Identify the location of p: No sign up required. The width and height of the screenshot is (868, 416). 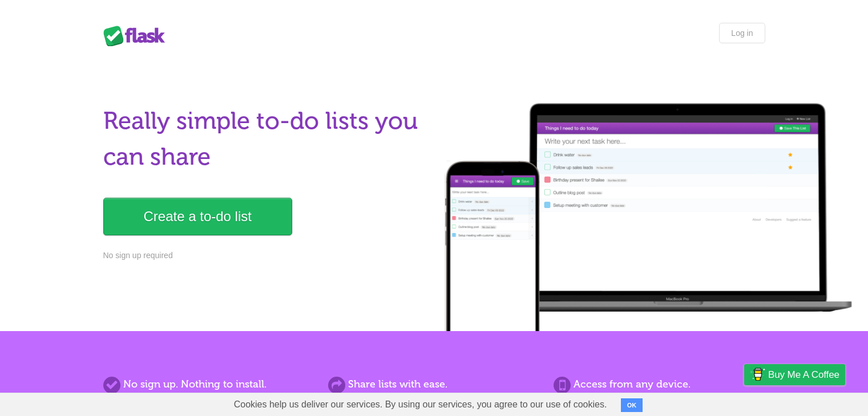
(266, 255).